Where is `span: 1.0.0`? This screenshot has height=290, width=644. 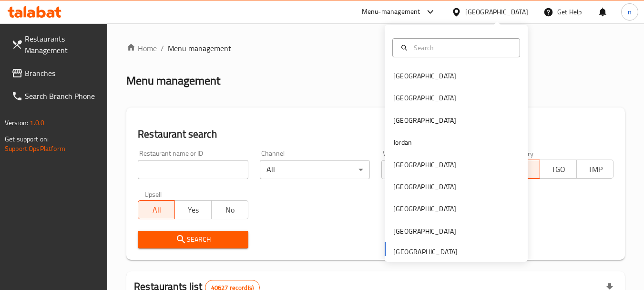 span: 1.0.0 is located at coordinates (37, 123).